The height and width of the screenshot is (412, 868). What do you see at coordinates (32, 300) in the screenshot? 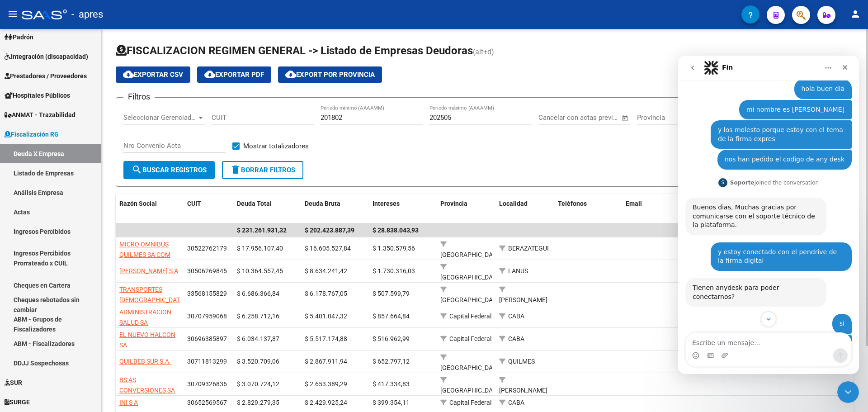
I see `button: Selector de gif` at bounding box center [32, 300].